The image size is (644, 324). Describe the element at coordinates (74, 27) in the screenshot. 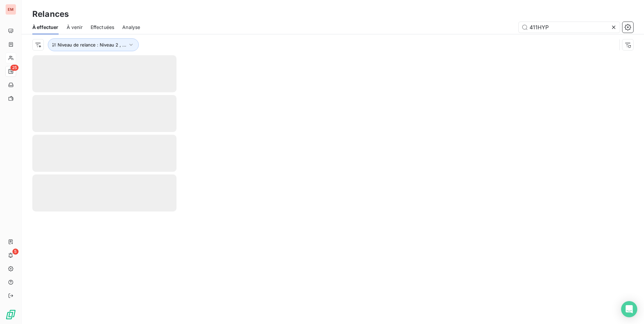

I see `span: À venir` at that location.